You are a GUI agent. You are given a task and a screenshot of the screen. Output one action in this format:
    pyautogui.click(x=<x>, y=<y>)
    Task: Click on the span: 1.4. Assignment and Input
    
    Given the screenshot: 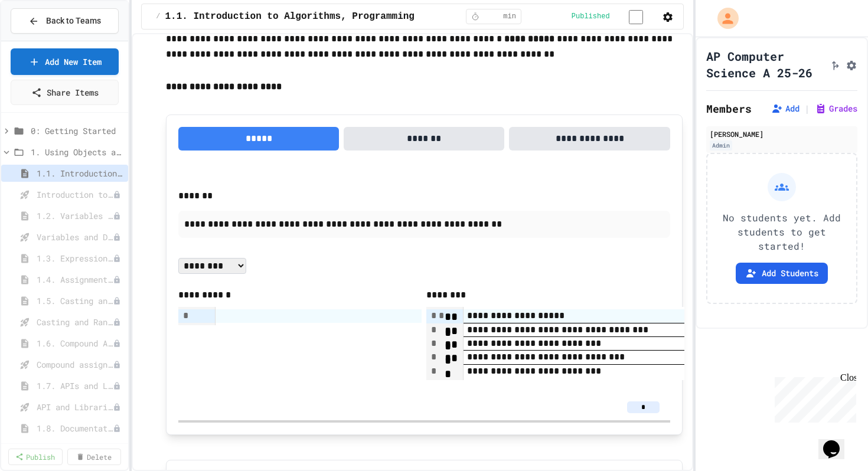 What is the action you would take?
    pyautogui.click(x=74, y=280)
    